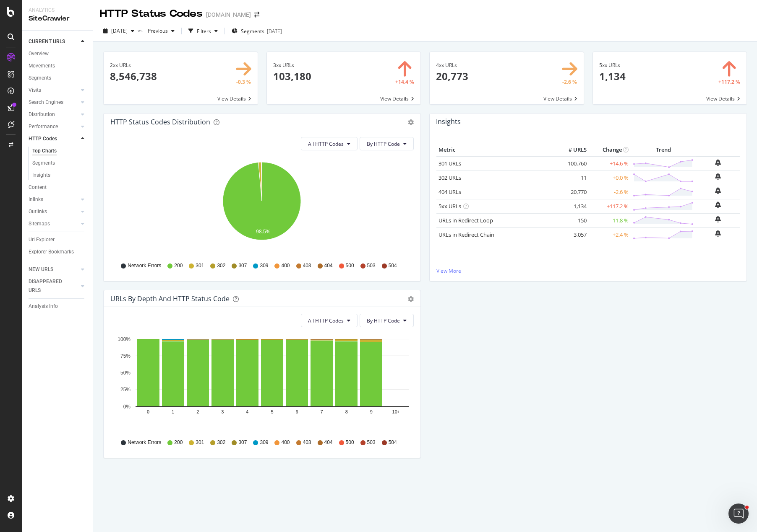 This screenshot has height=532, width=757. What do you see at coordinates (610, 177) in the screenshot?
I see `td: +0.0 %` at bounding box center [610, 177].